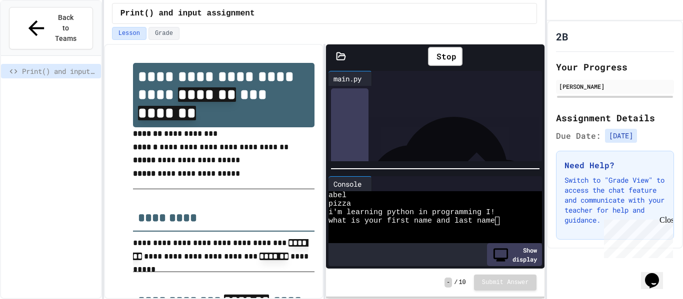 The width and height of the screenshot is (683, 299). I want to click on span: pizza, so click(339, 204).